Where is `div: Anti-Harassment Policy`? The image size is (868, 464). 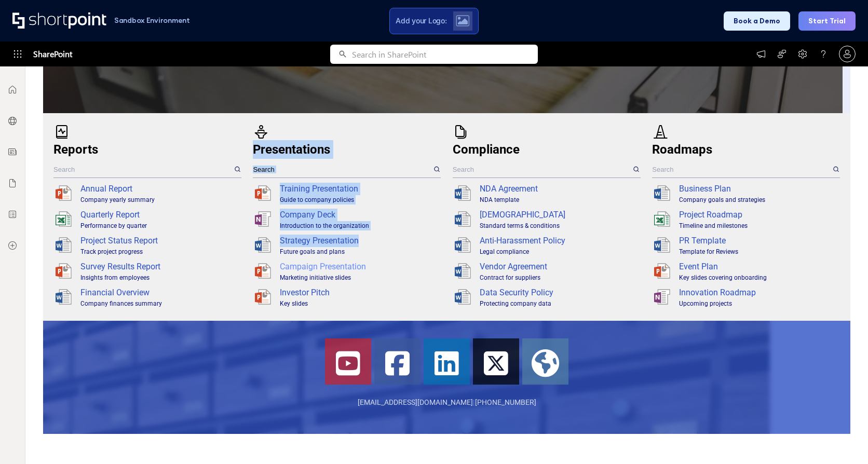
div: Anti-Harassment Policy is located at coordinates (559, 241).